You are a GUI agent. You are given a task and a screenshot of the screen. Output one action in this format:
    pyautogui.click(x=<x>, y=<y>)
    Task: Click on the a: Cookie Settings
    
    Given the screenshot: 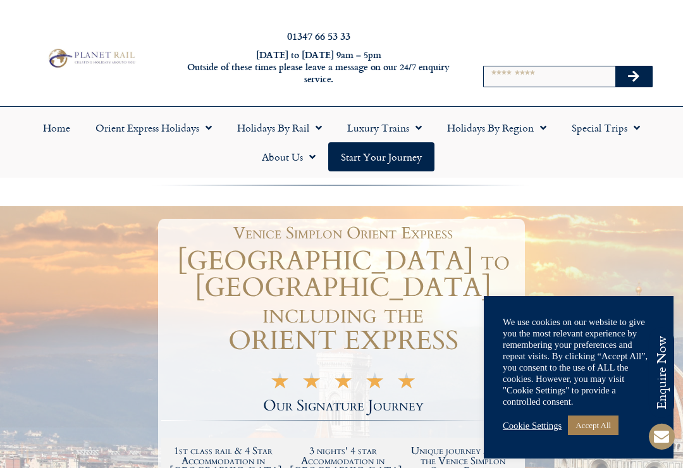 What is the action you would take?
    pyautogui.click(x=532, y=426)
    